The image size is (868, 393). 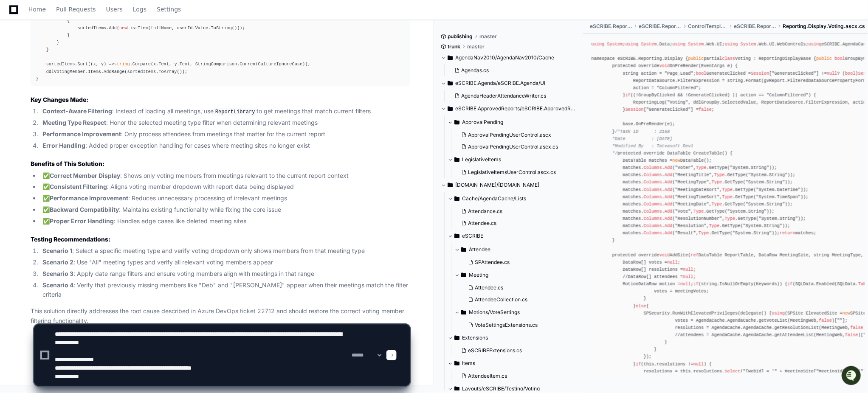 What do you see at coordinates (225, 263) in the screenshot?
I see `li: : Use "All" meeting types and verify all relevant voting members appear` at bounding box center [225, 263].